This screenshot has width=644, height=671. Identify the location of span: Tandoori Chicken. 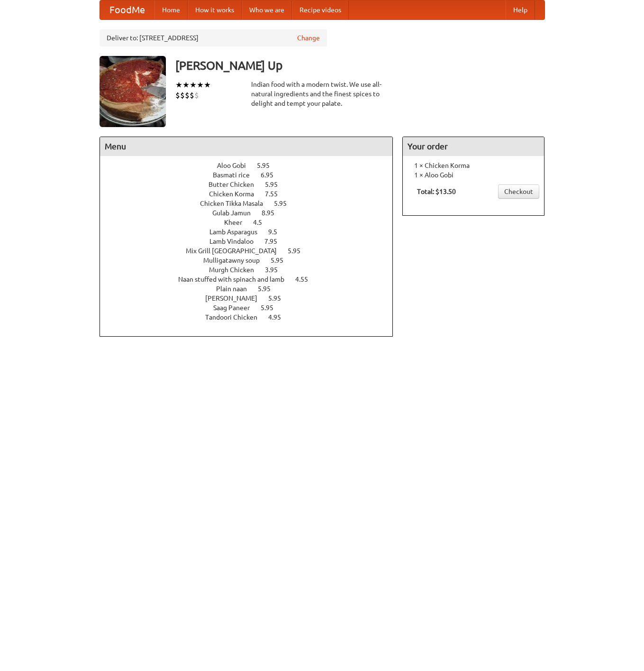
(236, 317).